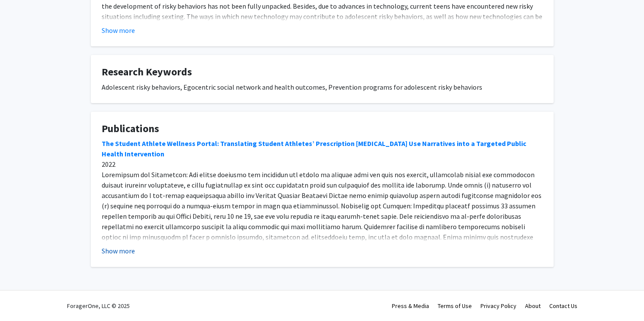 The image size is (644, 321). I want to click on a: Terms of Use, so click(455, 306).